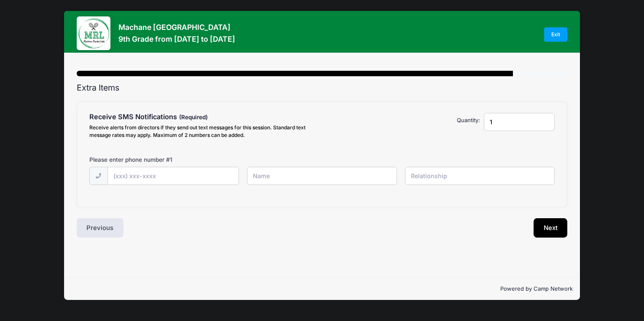  What do you see at coordinates (171, 160) in the screenshot?
I see `span: 1` at bounding box center [171, 160].